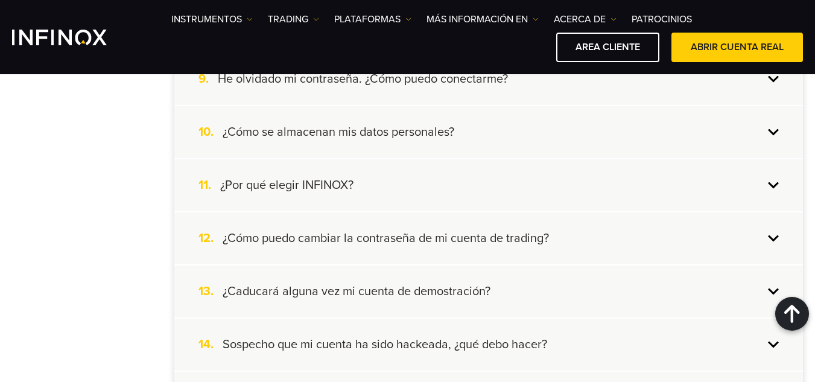  What do you see at coordinates (287, 185) in the screenshot?
I see `h4: ¿Por qué elegir INFINOX?` at bounding box center [287, 185].